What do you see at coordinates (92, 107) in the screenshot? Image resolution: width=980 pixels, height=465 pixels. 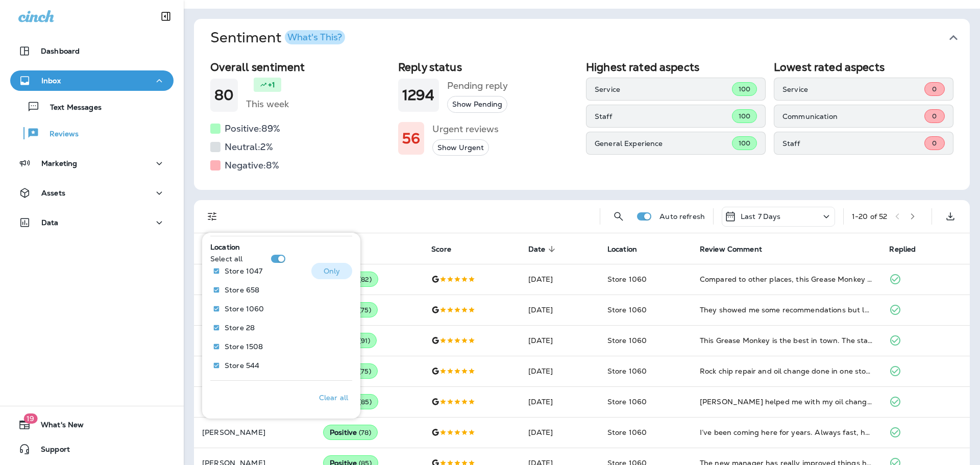 I see `button: Text Messages` at bounding box center [92, 107].